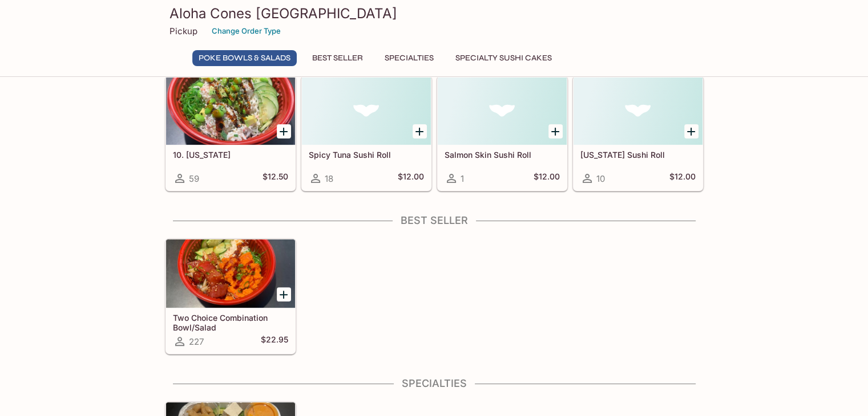 This screenshot has height=416, width=868. Describe the element at coordinates (692, 131) in the screenshot. I see `button: Add California Sushi Roll` at that location.